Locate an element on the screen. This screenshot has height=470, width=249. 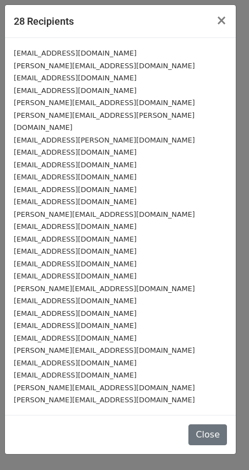
h5: 28 Recipients is located at coordinates (43, 21).